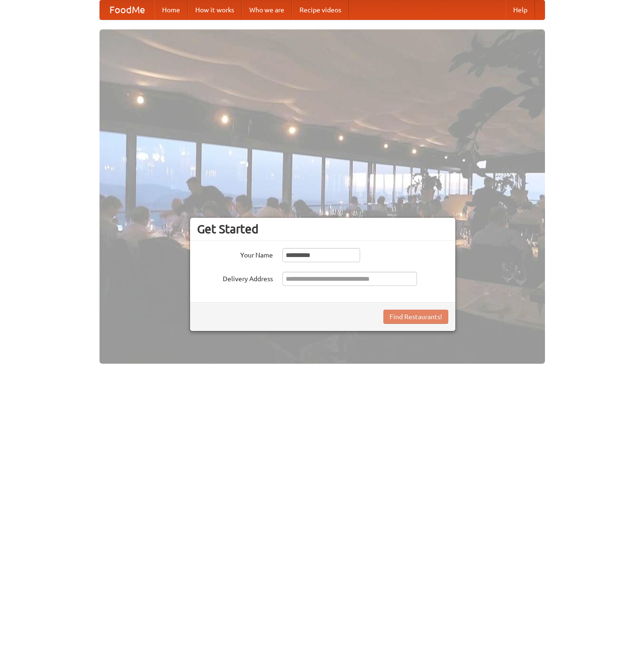  I want to click on h3: Get Started, so click(323, 229).